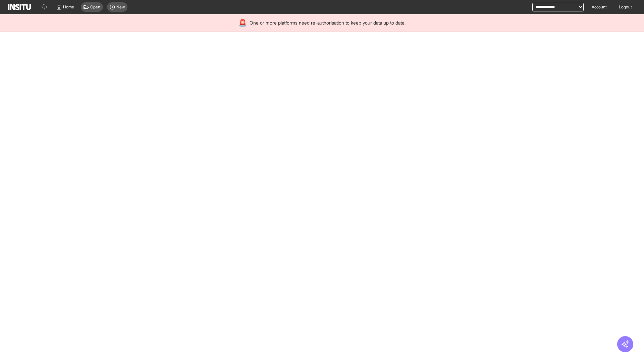 This screenshot has height=363, width=644. Describe the element at coordinates (120, 7) in the screenshot. I see `span: New` at that location.